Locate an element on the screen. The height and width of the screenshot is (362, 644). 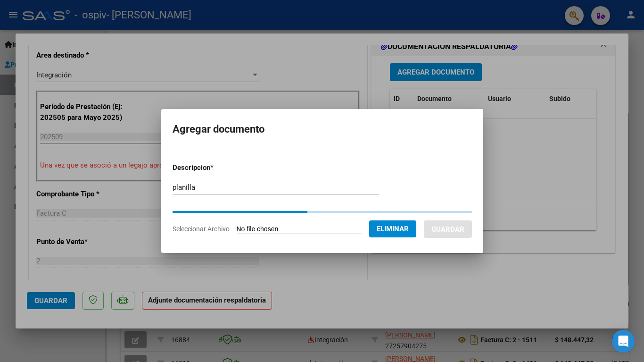
span: Guardar is located at coordinates (448, 229).